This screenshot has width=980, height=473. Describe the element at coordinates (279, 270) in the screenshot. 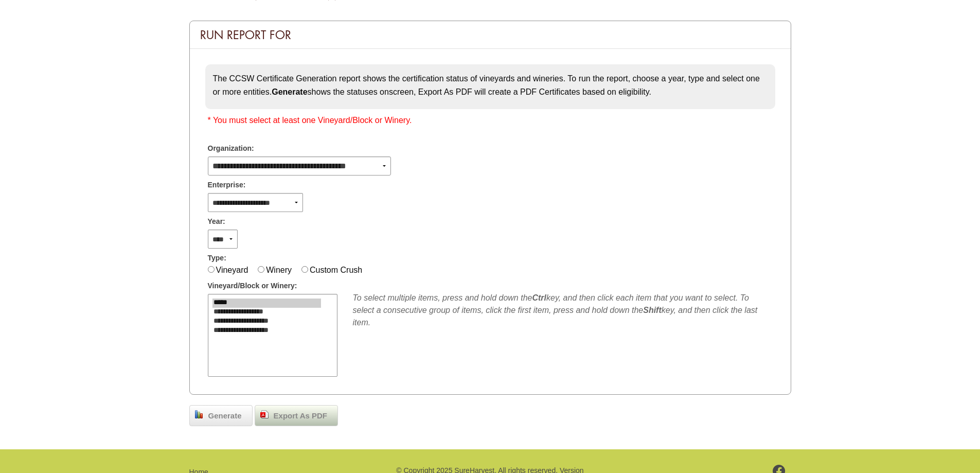

I see `label: Winery` at that location.